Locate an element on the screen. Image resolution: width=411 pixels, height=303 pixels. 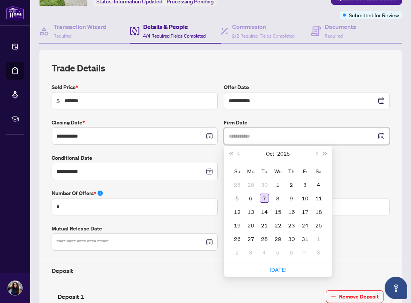
td: 2025-10-04 is located at coordinates (318, 185).